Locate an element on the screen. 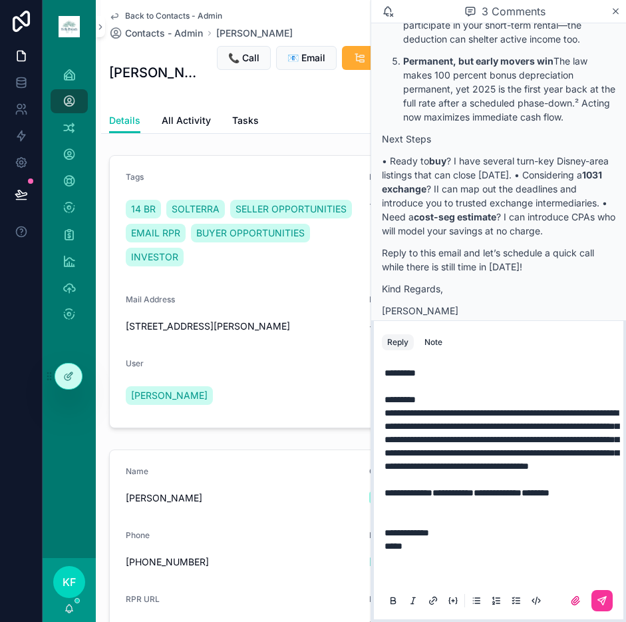 The image size is (626, 622). a: 14 BR is located at coordinates (143, 209).